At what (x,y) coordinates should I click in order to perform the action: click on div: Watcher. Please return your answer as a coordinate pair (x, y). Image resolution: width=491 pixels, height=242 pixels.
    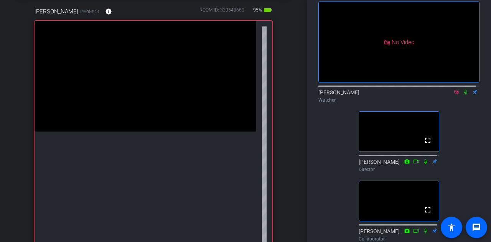
    Looking at the image, I should click on (399, 100).